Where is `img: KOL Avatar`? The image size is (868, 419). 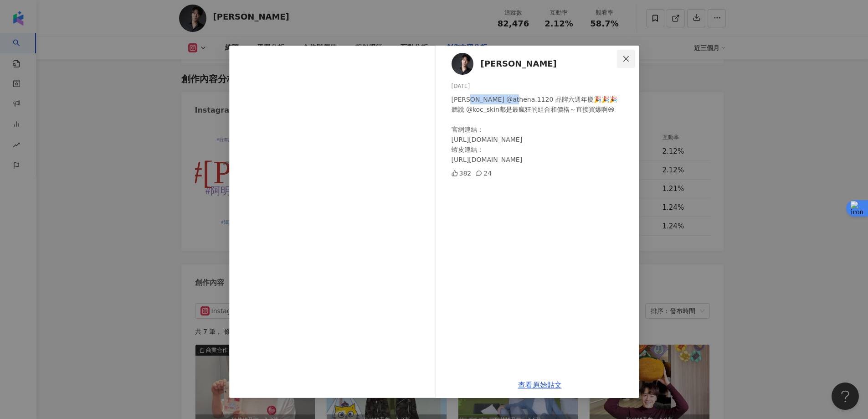
img: KOL Avatar is located at coordinates (463, 64).